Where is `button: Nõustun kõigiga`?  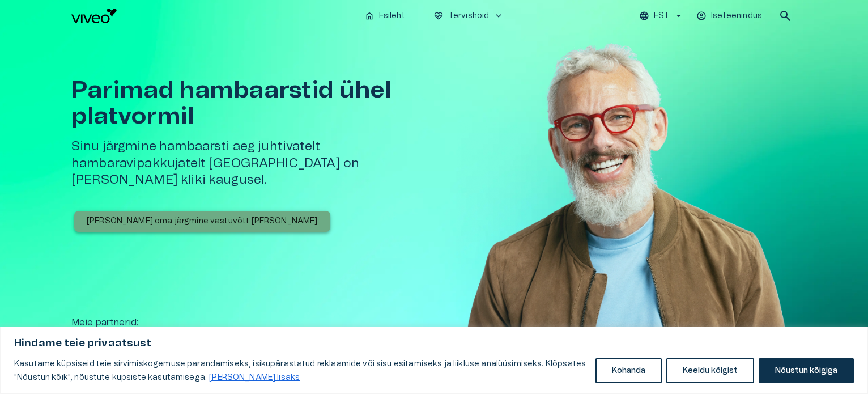
button: Nõustun kõigiga is located at coordinates (807, 370).